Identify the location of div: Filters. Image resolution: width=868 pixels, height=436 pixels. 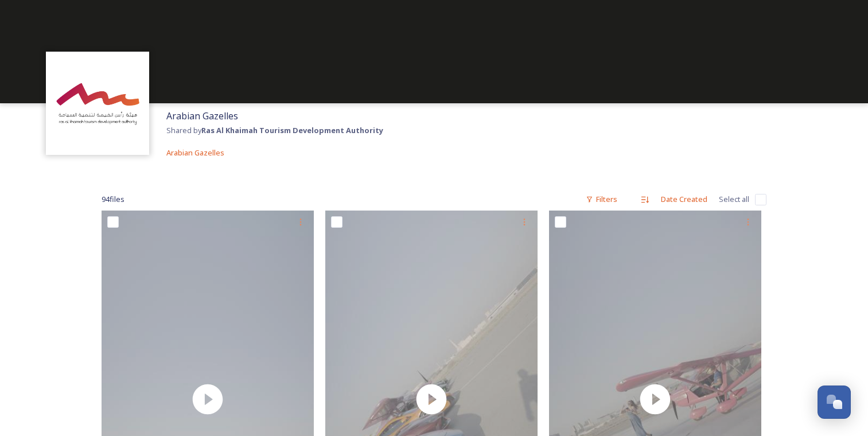
(601, 199).